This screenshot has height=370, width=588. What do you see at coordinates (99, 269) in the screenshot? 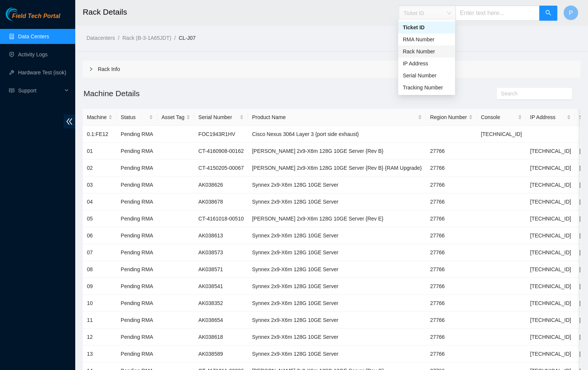
I see `td: 08` at bounding box center [99, 269].